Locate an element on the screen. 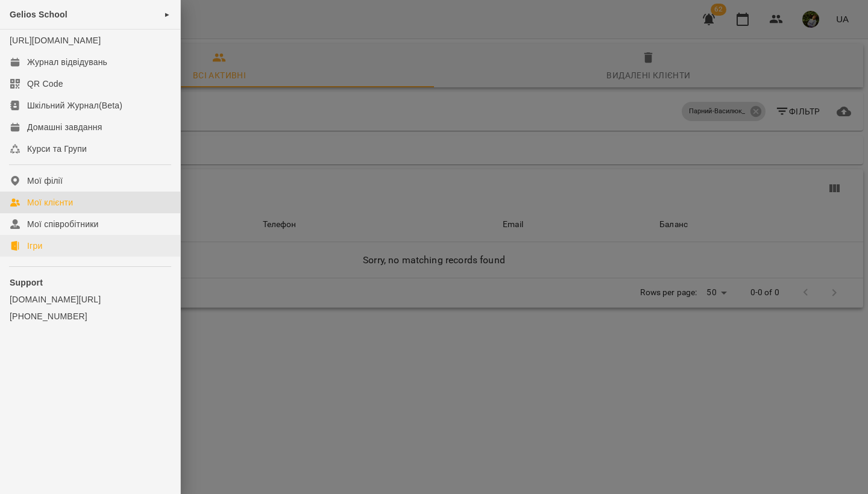 This screenshot has width=868, height=494. div: Курси та Групи is located at coordinates (57, 148).